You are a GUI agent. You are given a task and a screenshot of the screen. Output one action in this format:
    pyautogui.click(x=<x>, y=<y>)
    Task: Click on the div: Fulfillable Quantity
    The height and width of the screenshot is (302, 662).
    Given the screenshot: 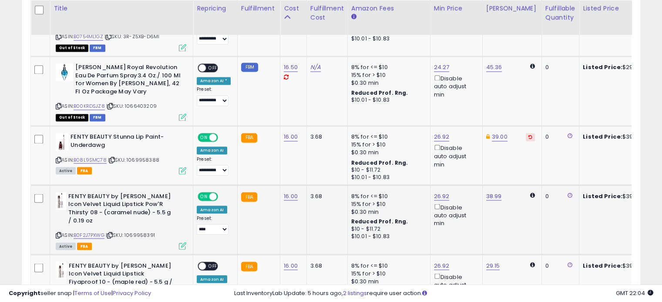 What is the action you would take?
    pyautogui.click(x=560, y=13)
    